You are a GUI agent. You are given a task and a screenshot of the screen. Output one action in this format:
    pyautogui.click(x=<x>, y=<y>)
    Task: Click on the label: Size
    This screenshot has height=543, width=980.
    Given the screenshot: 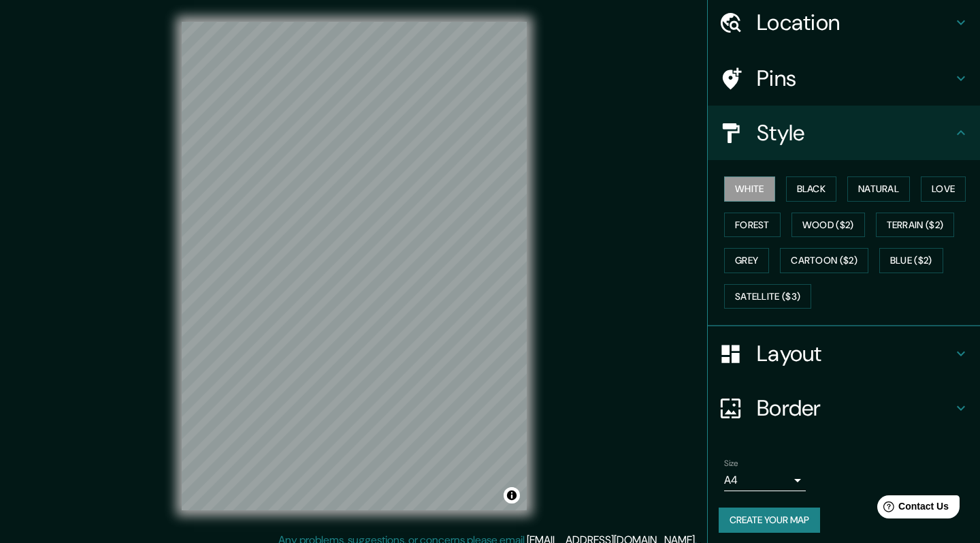 What is the action you would take?
    pyautogui.click(x=731, y=463)
    